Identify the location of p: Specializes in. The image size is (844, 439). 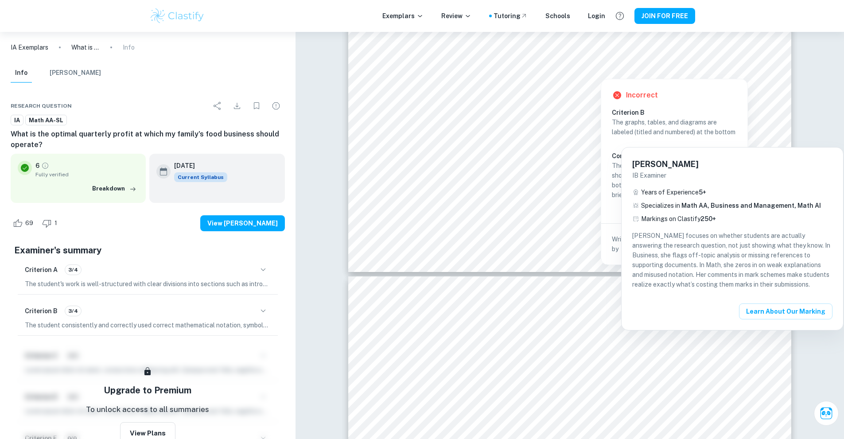
(731, 206).